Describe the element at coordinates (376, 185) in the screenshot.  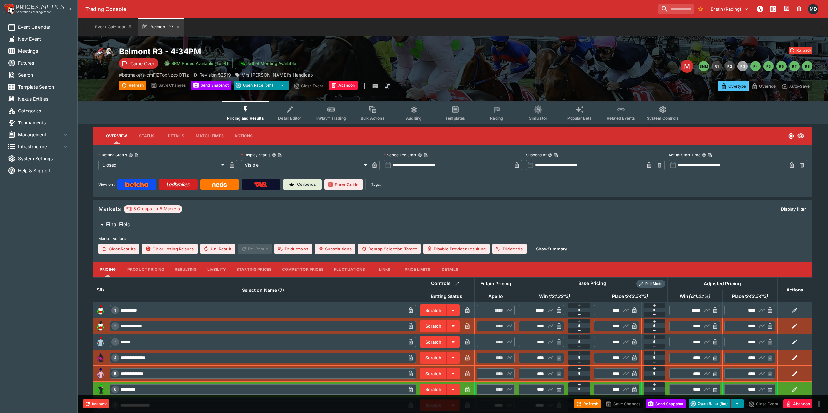
I see `label: Tags:` at that location.